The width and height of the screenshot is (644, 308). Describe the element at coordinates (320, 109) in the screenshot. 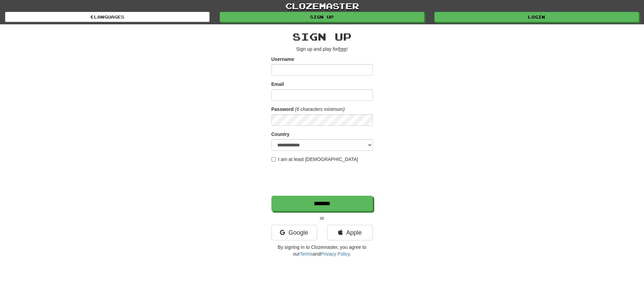

I see `em: (6 characters minimum)` at that location.